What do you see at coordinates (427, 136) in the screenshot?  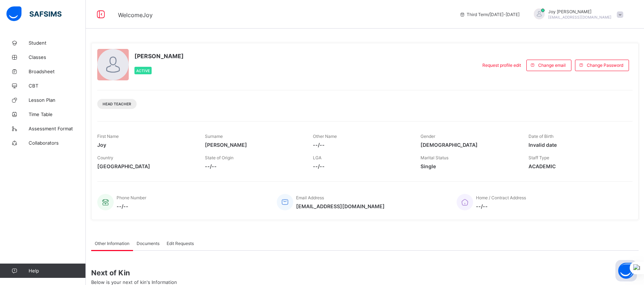 I see `span: Gender` at bounding box center [427, 136].